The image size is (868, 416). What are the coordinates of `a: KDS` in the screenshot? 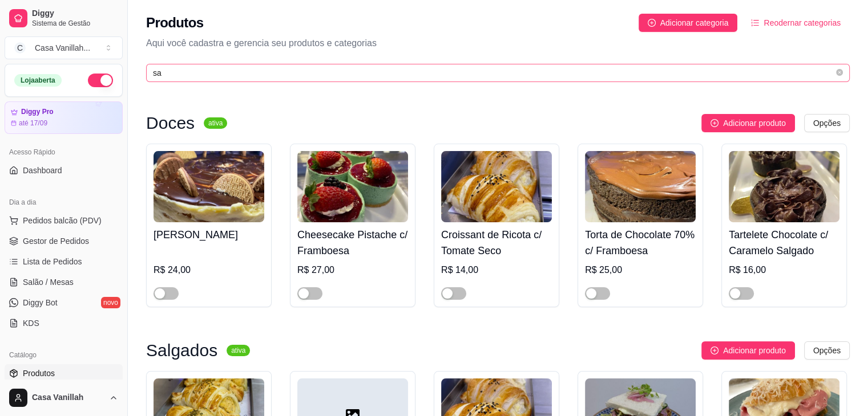 It's located at (64, 323).